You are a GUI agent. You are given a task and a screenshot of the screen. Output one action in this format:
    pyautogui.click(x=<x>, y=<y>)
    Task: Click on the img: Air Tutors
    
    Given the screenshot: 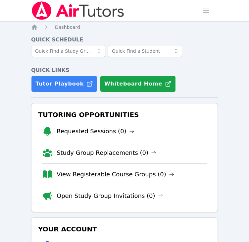 What is the action you would take?
    pyautogui.click(x=78, y=11)
    